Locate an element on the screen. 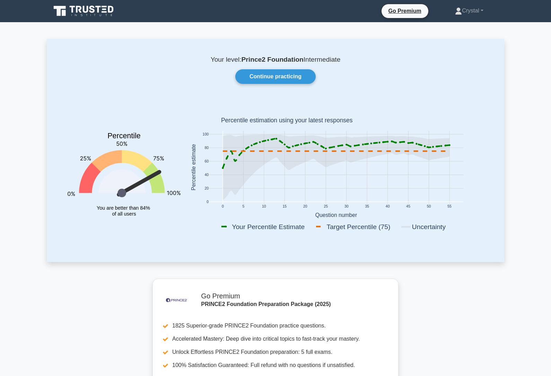 The height and width of the screenshot is (376, 551). text: 55 is located at coordinates (449, 206).